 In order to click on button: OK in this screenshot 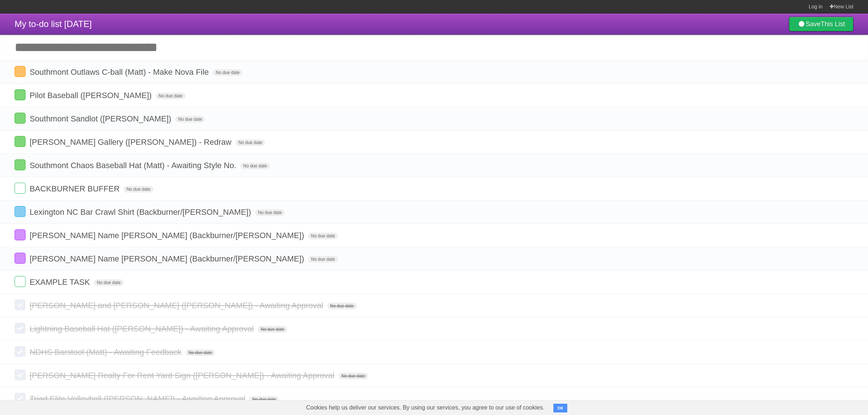, I will do `click(561, 408)`.